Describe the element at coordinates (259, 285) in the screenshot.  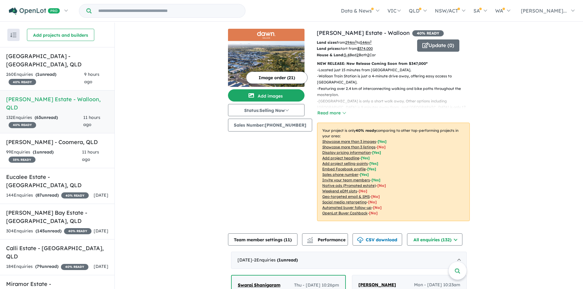
I see `span: Swaraj Shanigaram` at that location.